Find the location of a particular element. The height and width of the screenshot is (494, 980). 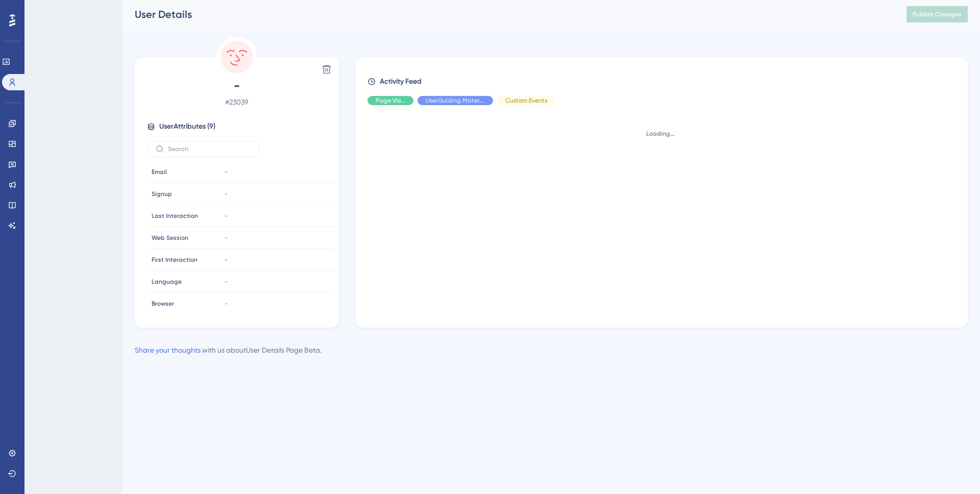

span: Browser is located at coordinates (163, 304).